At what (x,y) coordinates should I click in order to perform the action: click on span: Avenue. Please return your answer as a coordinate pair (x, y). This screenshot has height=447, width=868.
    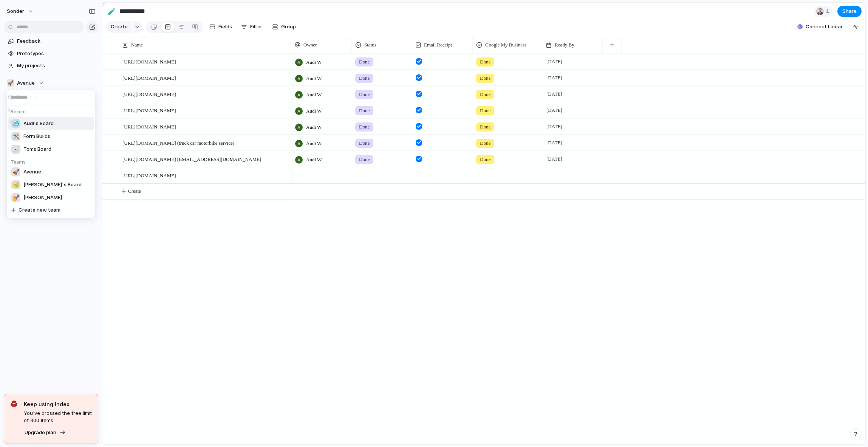
    Looking at the image, I should click on (32, 172).